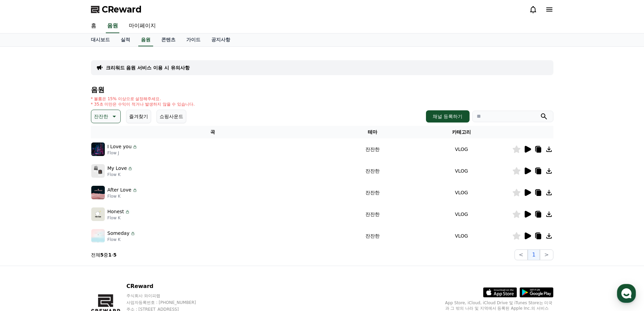 The height and width of the screenshot is (311, 644). What do you see at coordinates (139, 116) in the screenshot?
I see `button: 즐겨찾기` at bounding box center [139, 116].